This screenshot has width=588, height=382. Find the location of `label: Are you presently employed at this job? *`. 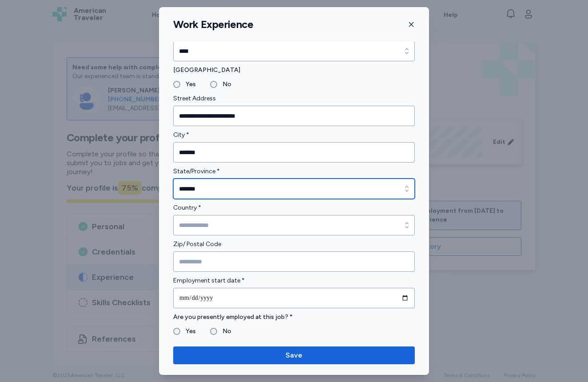

label: Are you presently employed at this job? * is located at coordinates (294, 317).